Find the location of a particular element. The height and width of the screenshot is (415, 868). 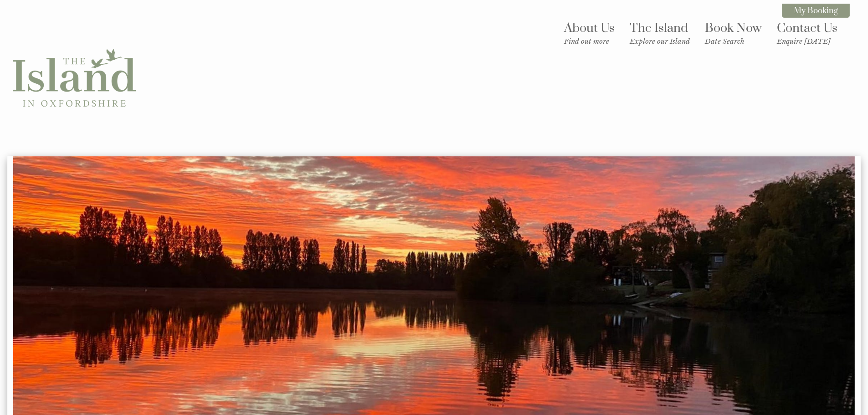

img: The Island in Oxfordshire is located at coordinates (74, 78).